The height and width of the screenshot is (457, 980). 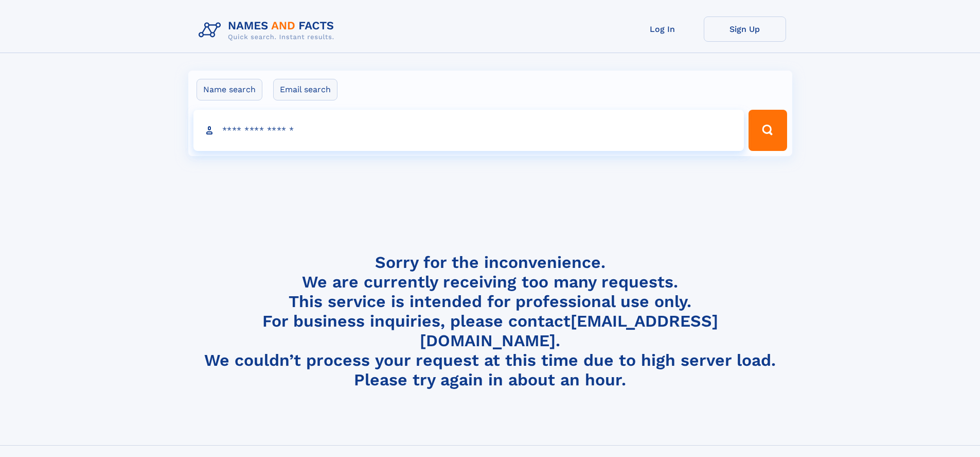 What do you see at coordinates (663, 29) in the screenshot?
I see `a: Log In` at bounding box center [663, 29].